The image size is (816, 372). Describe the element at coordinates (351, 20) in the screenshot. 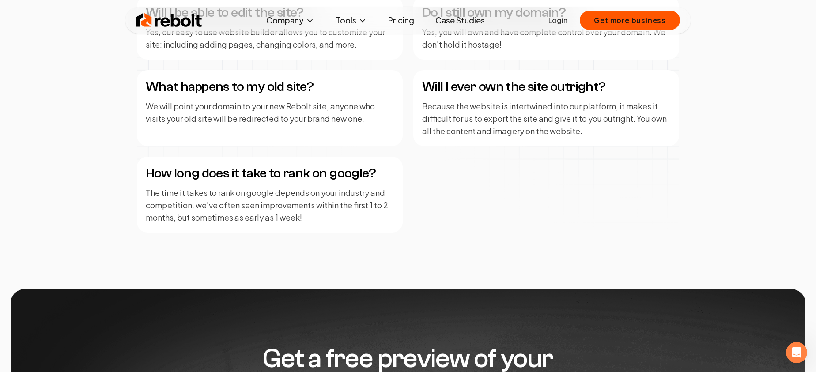

I see `button: Tools` at that location.